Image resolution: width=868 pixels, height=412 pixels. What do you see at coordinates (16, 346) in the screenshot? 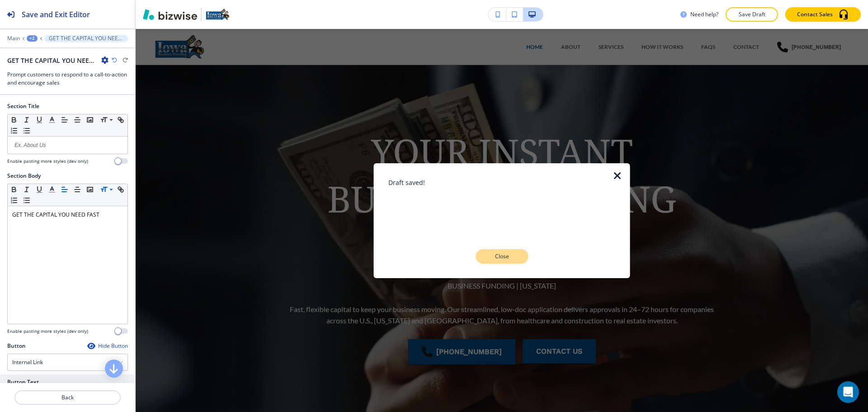
I see `h2: Button` at bounding box center [16, 346].